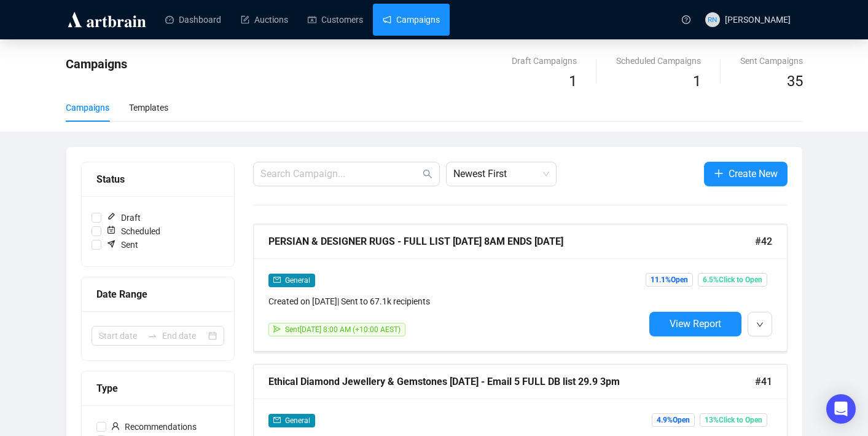  I want to click on span: #41, so click(764, 381).